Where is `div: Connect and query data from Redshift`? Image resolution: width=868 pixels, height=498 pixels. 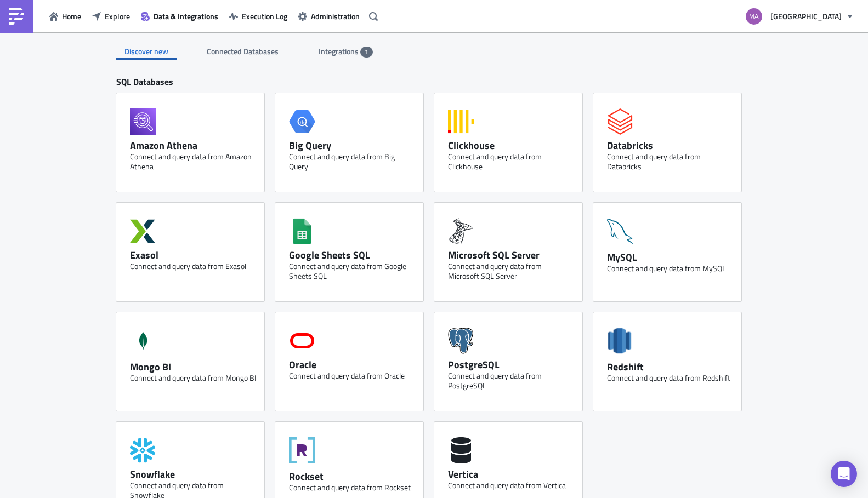
div: Connect and query data from Redshift is located at coordinates (670, 378).